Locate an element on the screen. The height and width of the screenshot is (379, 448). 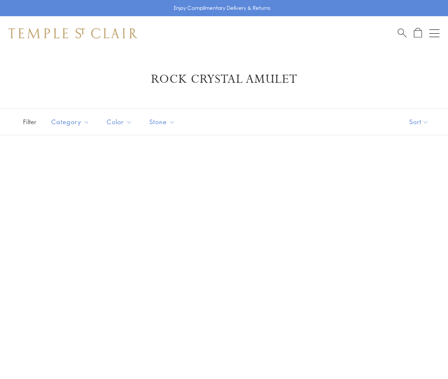
a: Search is located at coordinates (402, 33).